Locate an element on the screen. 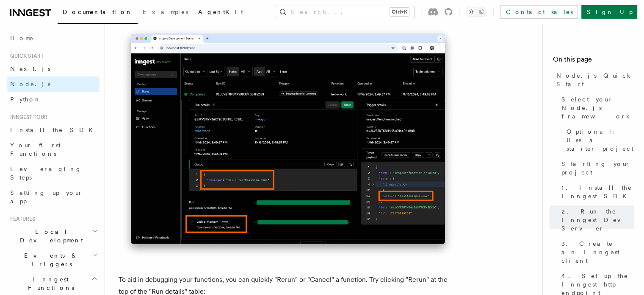 Image resolution: width=644 pixels, height=295 pixels. a: 2. Run the Inngest Dev Server is located at coordinates (596, 219).